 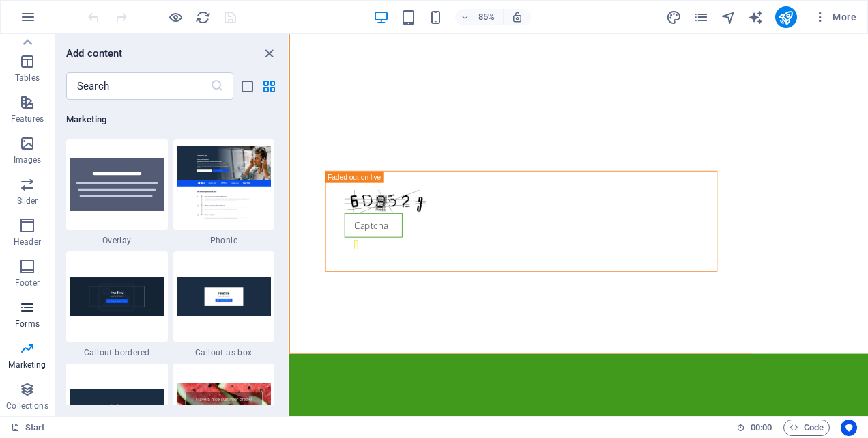 What do you see at coordinates (27, 200) in the screenshot?
I see `p: Slider` at bounding box center [27, 200].